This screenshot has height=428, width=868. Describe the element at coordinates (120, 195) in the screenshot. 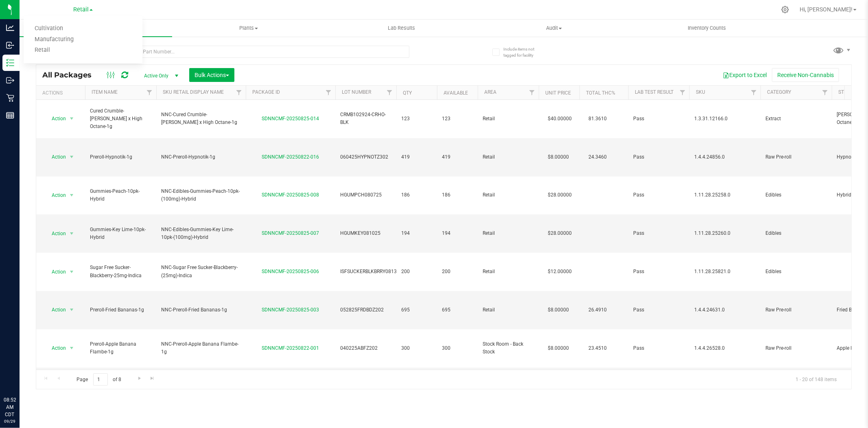

I see `span: Gummies-Peach-10pk-Hybrid` at that location.